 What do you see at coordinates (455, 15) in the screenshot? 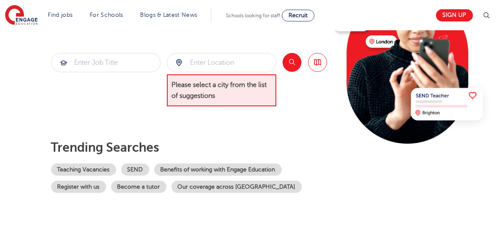
I see `a: Sign up` at bounding box center [455, 15].